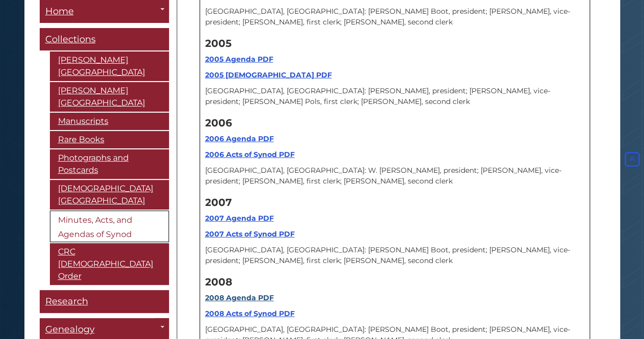 The image size is (644, 339). Describe the element at coordinates (218, 202) in the screenshot. I see `strong: 2007` at that location.